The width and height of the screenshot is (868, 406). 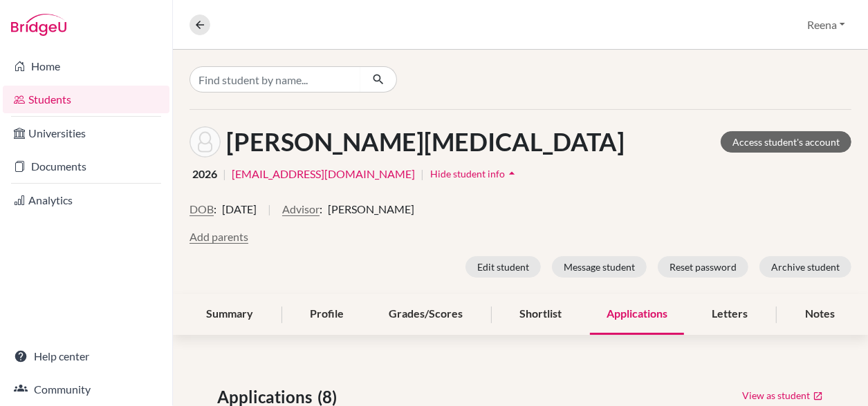 What do you see at coordinates (820, 314) in the screenshot?
I see `div: Notes` at bounding box center [820, 314].